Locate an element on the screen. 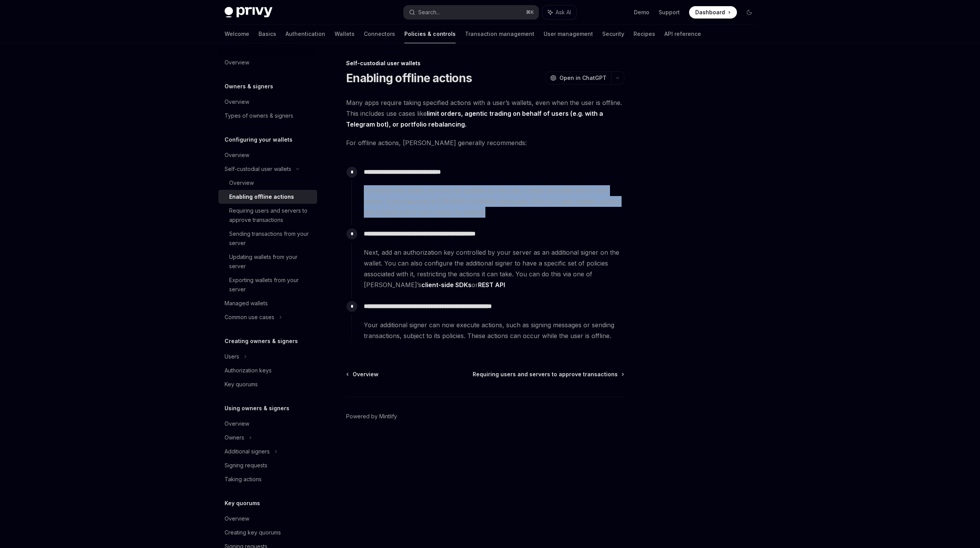 The width and height of the screenshot is (980, 548). a: Types of owners & signers is located at coordinates (268, 116).